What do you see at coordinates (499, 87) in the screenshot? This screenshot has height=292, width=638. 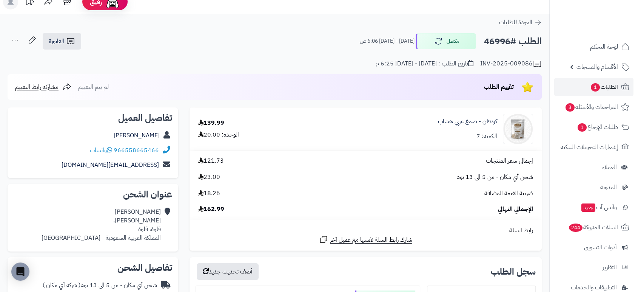 I see `span: تقييم الطلب` at bounding box center [499, 87].